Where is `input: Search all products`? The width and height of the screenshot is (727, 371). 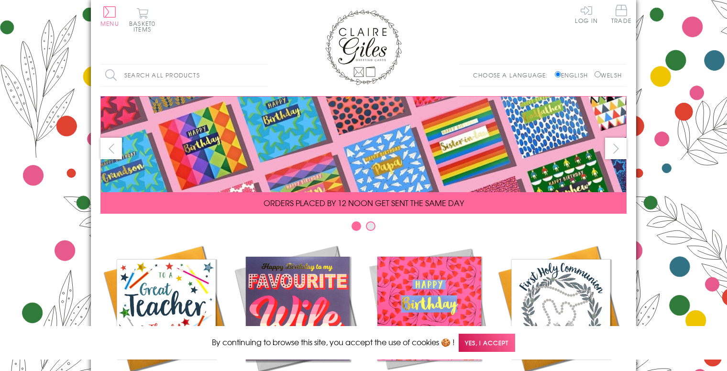 input: Search all products is located at coordinates (184, 75).